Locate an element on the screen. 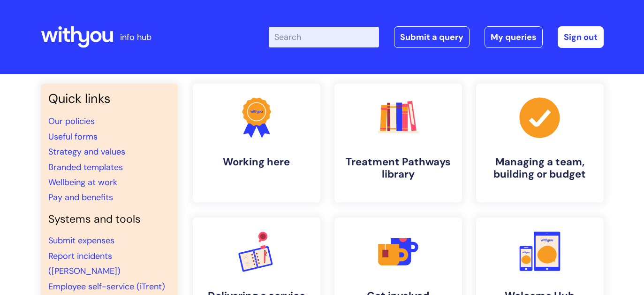 This screenshot has width=644, height=295. a: Treatment Pathways library is located at coordinates (399, 142).